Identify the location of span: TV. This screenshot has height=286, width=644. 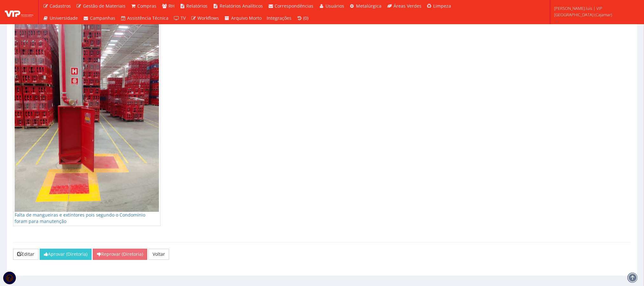
(183, 17).